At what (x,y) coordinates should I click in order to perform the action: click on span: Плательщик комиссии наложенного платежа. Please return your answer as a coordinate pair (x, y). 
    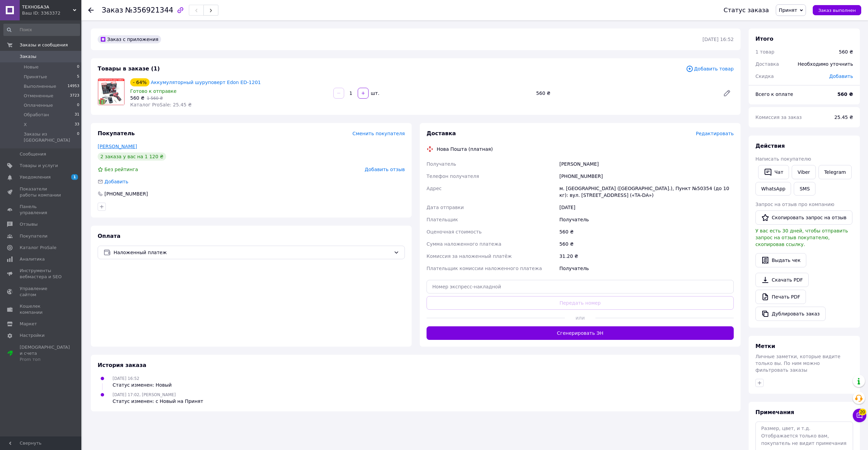
    Looking at the image, I should click on (484, 269).